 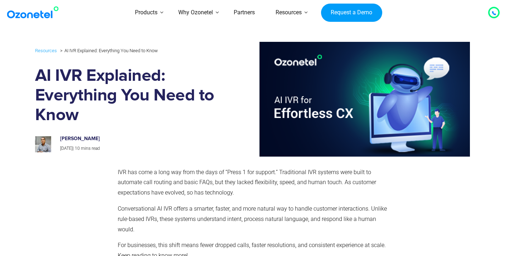 I want to click on span: mins read, so click(x=90, y=148).